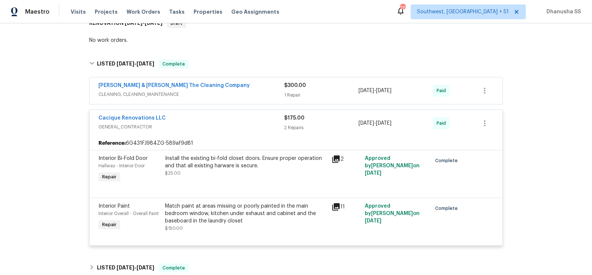  What do you see at coordinates (114, 206) in the screenshot?
I see `span: Interior Paint` at bounding box center [114, 206].